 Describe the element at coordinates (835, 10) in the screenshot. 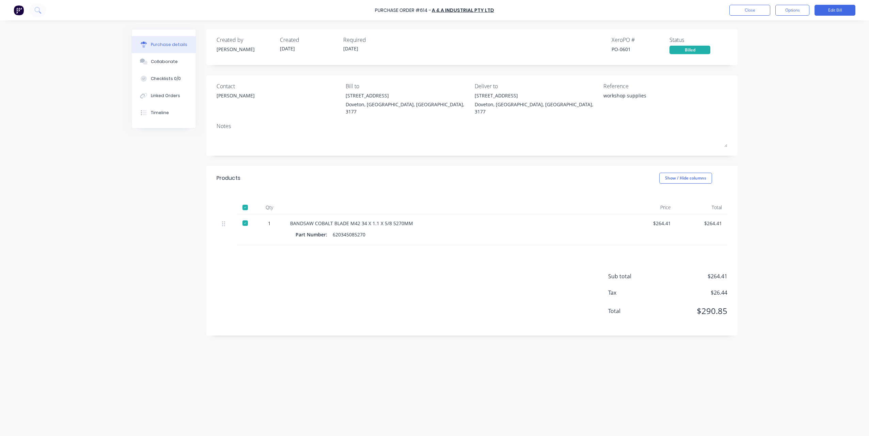

I see `button: Edit Bill` at that location.